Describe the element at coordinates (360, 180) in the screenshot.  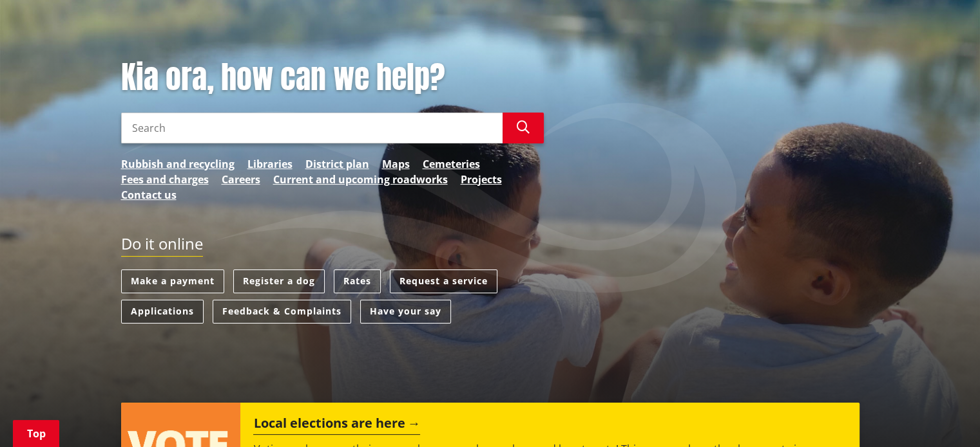
I see `a: Current and upcoming roadworks` at that location.